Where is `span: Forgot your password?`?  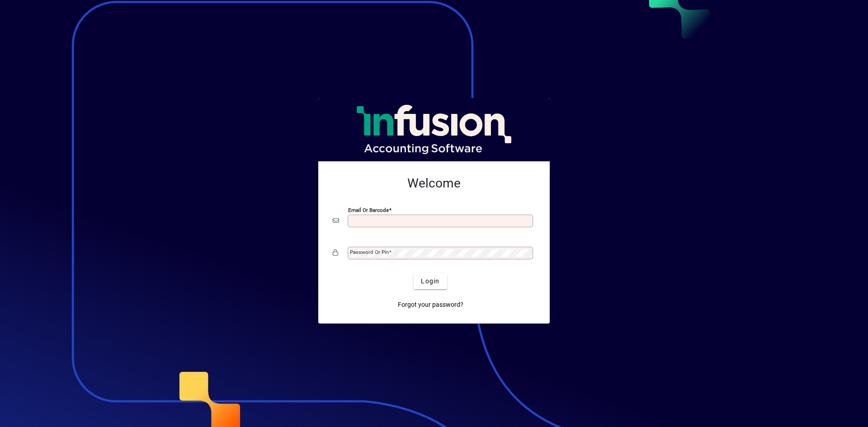
span: Forgot your password? is located at coordinates (430, 305).